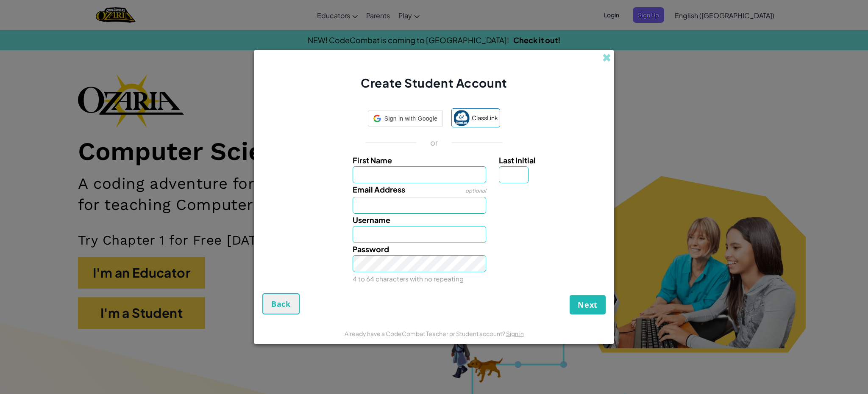 The height and width of the screenshot is (394, 868). What do you see at coordinates (462, 118) in the screenshot?
I see `img: classlink-logo-small.png` at bounding box center [462, 118].